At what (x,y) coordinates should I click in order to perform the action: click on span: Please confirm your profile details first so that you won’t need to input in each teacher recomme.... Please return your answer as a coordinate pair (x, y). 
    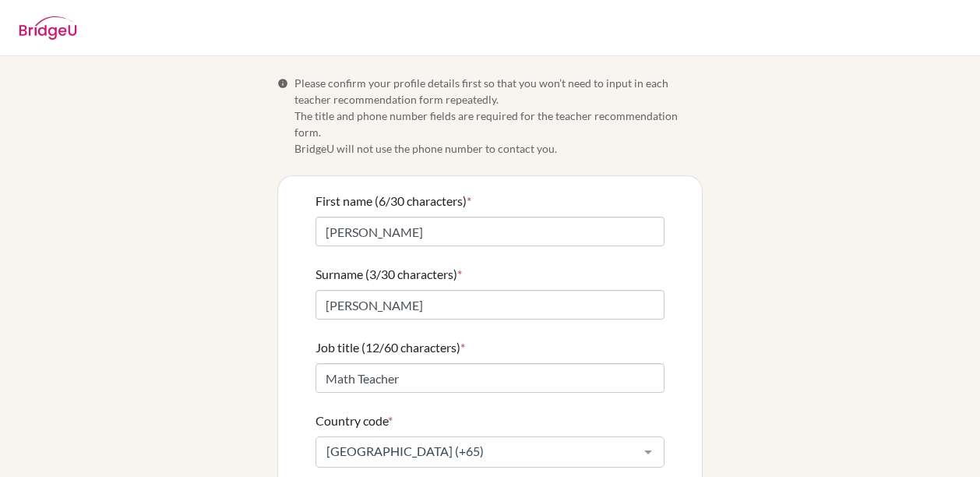
    Looking at the image, I should click on (498, 115).